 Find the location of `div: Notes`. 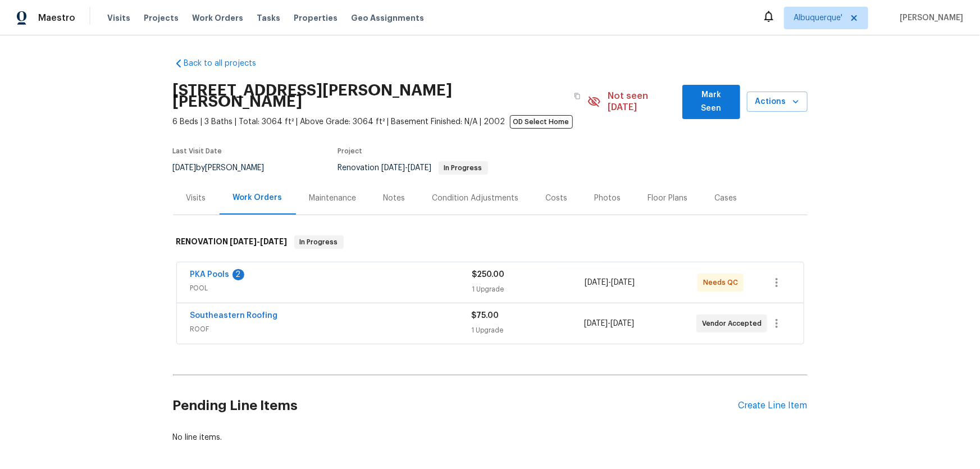

div: Notes is located at coordinates (394, 198).